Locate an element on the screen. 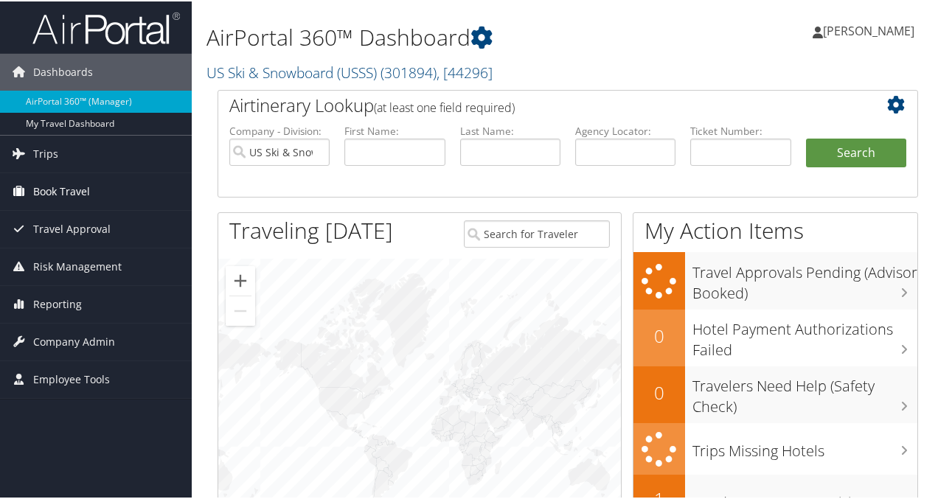  span: Travel Approval is located at coordinates (72, 228).